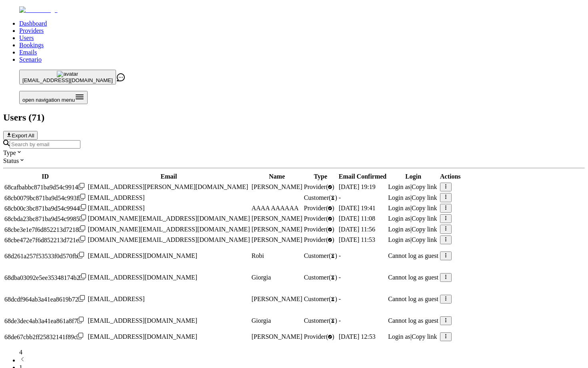 Image resolution: width=588 pixels, height=368 pixels. What do you see at coordinates (275, 208) in the screenshot?
I see `span: AAAA AAAAAA` at bounding box center [275, 208].